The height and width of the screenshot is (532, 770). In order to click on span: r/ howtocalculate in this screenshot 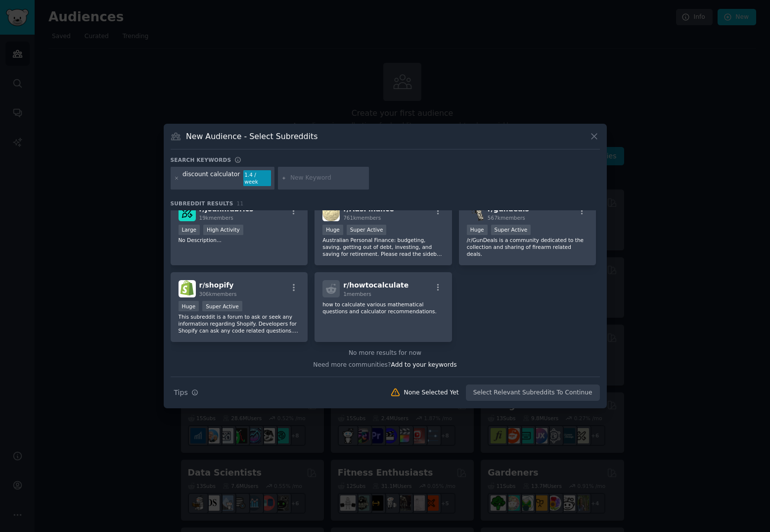, I will do `click(376, 285)`.